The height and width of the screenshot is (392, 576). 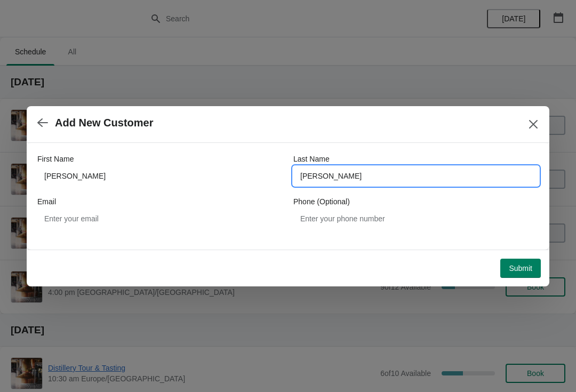 What do you see at coordinates (521, 268) in the screenshot?
I see `span: Submit` at bounding box center [521, 268].